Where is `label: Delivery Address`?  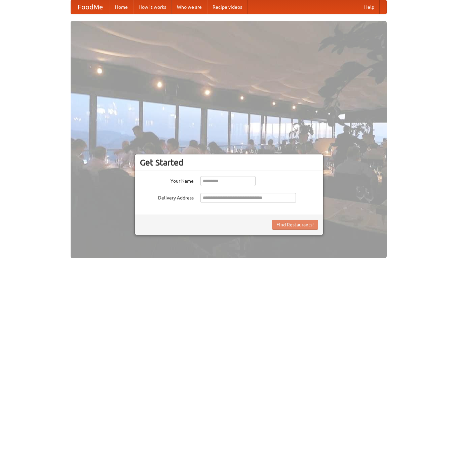
label: Delivery Address is located at coordinates (167, 197).